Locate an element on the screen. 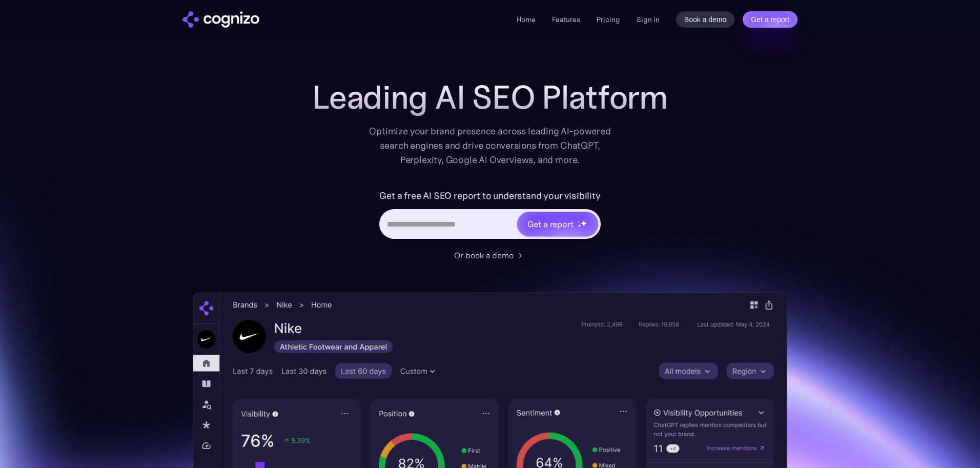  label: Get a free AI SEO report to understand your visibility is located at coordinates (489, 195).